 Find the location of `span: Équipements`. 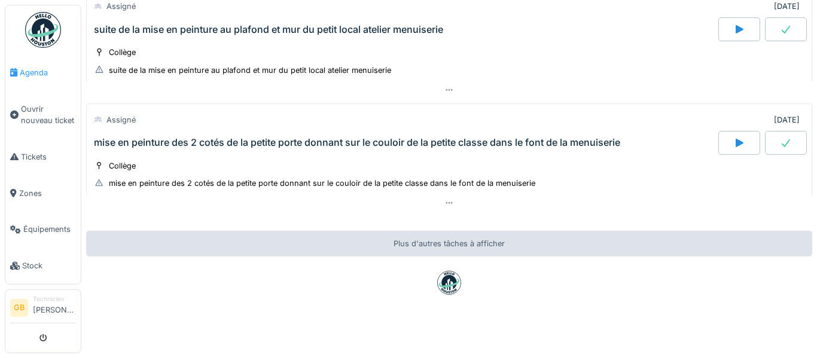

span: Équipements is located at coordinates (50, 229).